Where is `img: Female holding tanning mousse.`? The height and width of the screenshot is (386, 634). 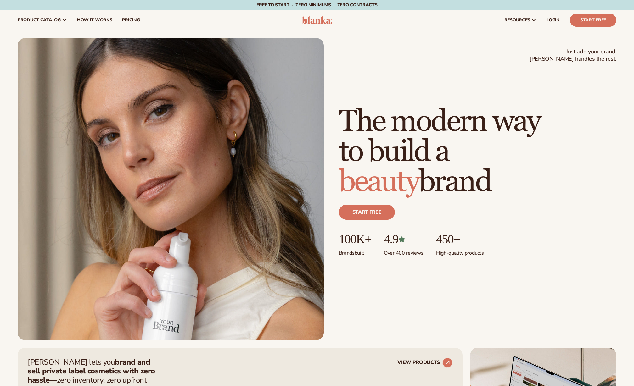
img: Female holding tanning mousse. is located at coordinates (170, 189).